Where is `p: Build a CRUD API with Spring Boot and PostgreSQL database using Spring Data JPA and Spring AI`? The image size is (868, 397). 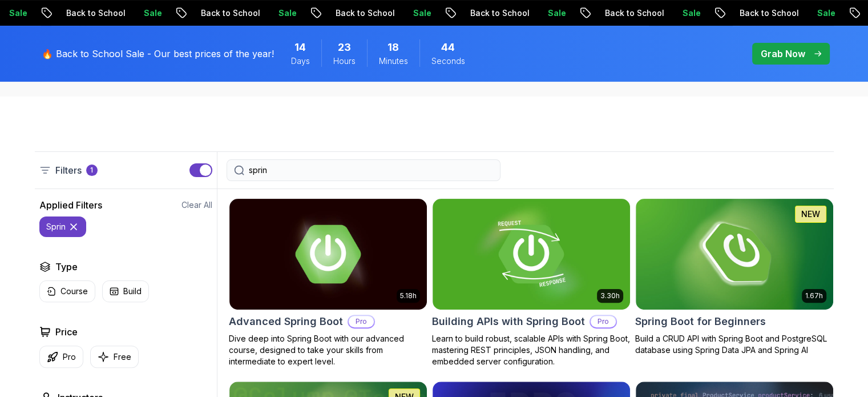 p: Build a CRUD API with Spring Boot and PostgreSQL database using Spring Data JPA and Spring AI is located at coordinates (735, 344).